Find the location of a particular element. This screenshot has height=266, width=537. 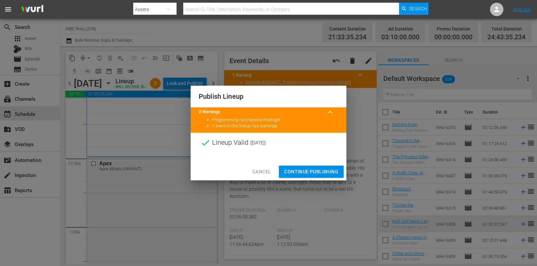

button: keyboard_arrow_up is located at coordinates (330, 112).